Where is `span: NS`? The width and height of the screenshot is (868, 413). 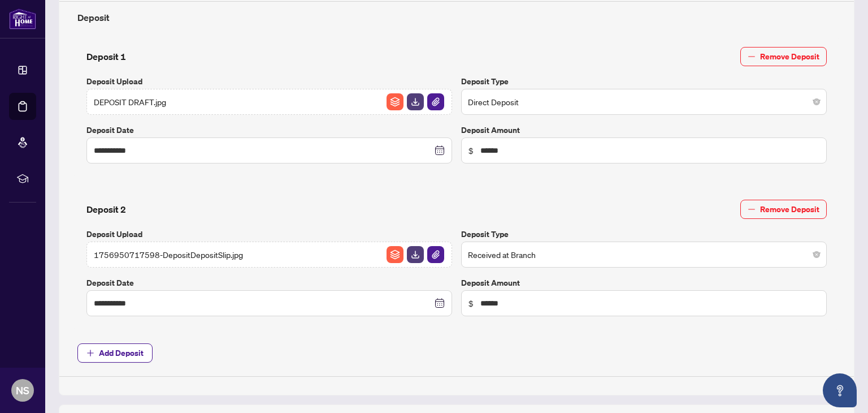 span: NS is located at coordinates (23, 390).